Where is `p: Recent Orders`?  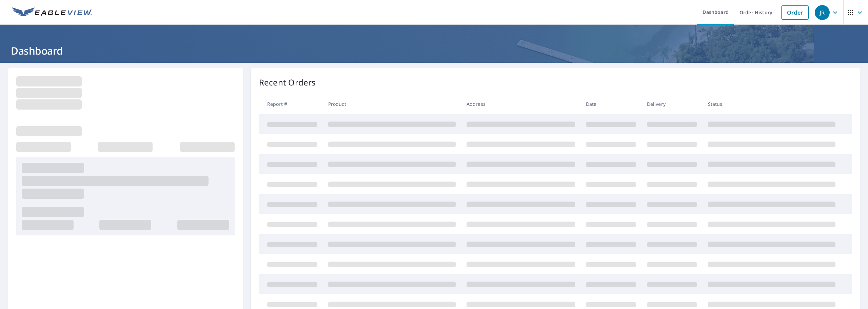
p: Recent Orders is located at coordinates (287, 82).